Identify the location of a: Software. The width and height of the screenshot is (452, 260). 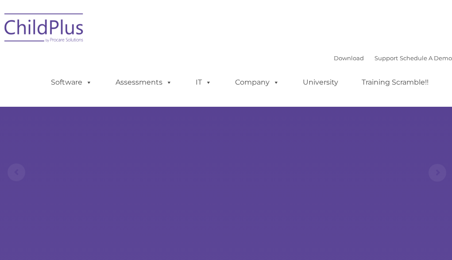
(71, 82).